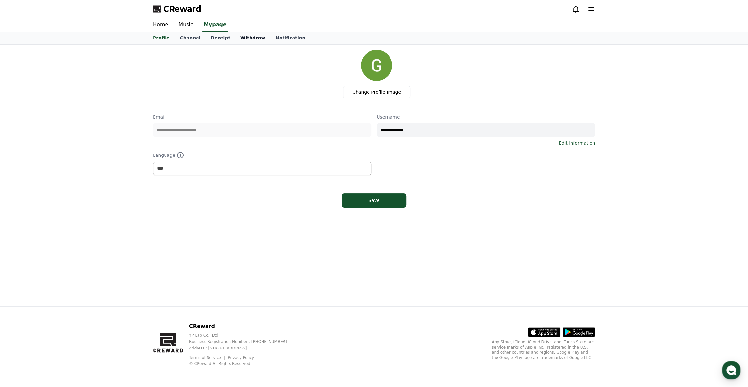 The width and height of the screenshot is (748, 387). Describe the element at coordinates (161, 38) in the screenshot. I see `a: Profile` at that location.